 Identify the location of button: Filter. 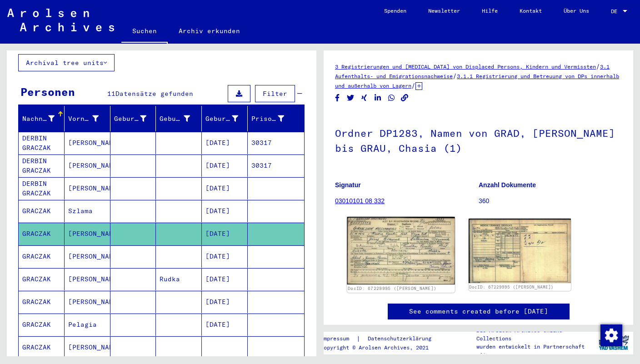
(275, 94).